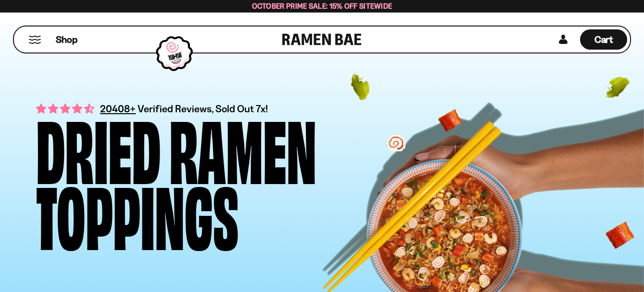  What do you see at coordinates (604, 40) in the screenshot?
I see `span: Cart` at bounding box center [604, 40].